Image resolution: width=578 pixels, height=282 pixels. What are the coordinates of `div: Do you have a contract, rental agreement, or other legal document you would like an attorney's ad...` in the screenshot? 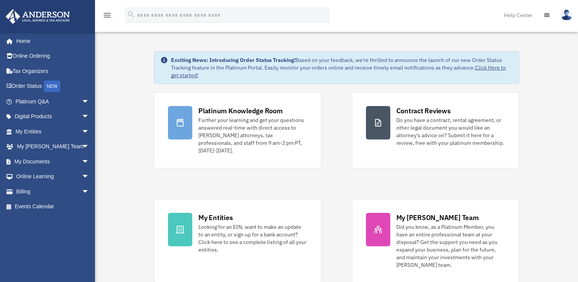 It's located at (451, 131).